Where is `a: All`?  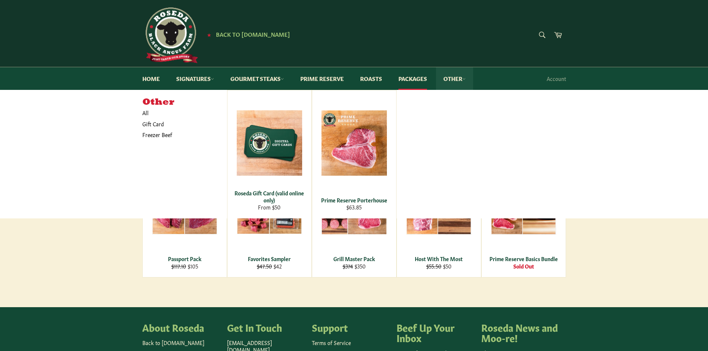
a: All is located at coordinates (183, 113).